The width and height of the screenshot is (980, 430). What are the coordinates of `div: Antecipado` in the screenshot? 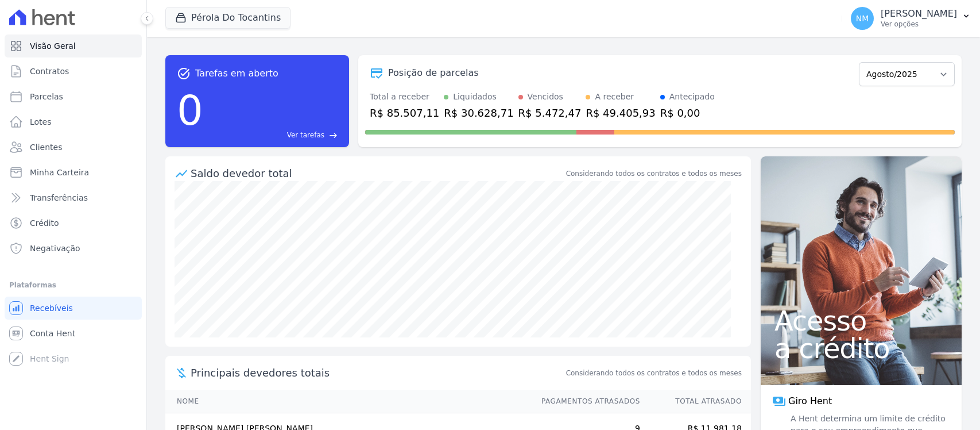 It's located at (692, 97).